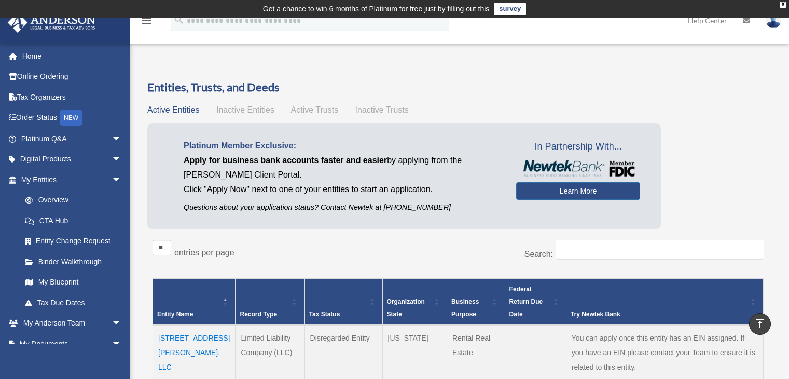 Image resolution: width=789 pixels, height=379 pixels. What do you see at coordinates (458, 87) in the screenshot?
I see `h3: Entities, Trusts, and Deeds` at bounding box center [458, 87].